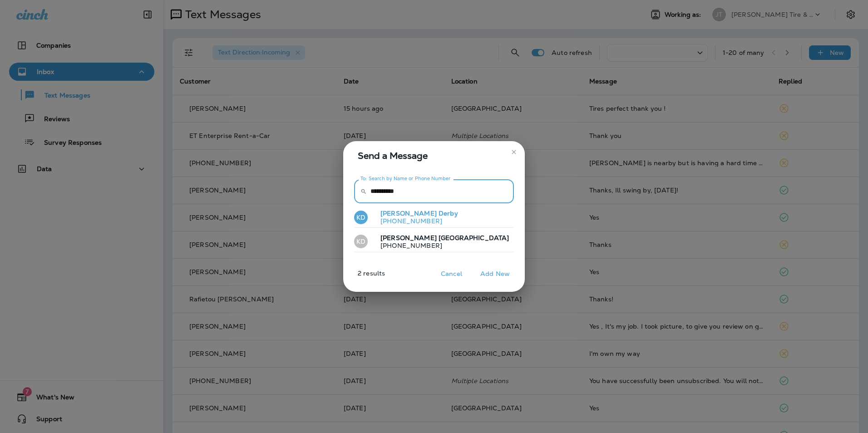 The width and height of the screenshot is (868, 433). I want to click on p: 2 results, so click(362, 277).